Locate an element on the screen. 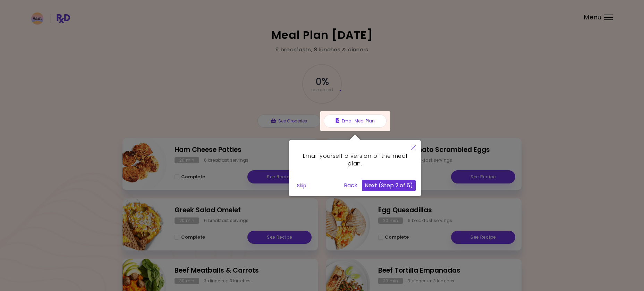 The width and height of the screenshot is (644, 291). button: Close is located at coordinates (413, 148).